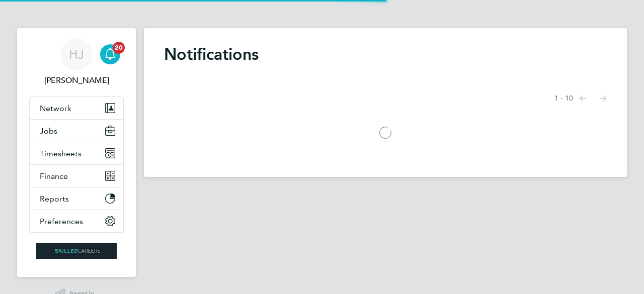 The image size is (644, 294). What do you see at coordinates (76, 176) in the screenshot?
I see `button: Finance` at bounding box center [76, 176].